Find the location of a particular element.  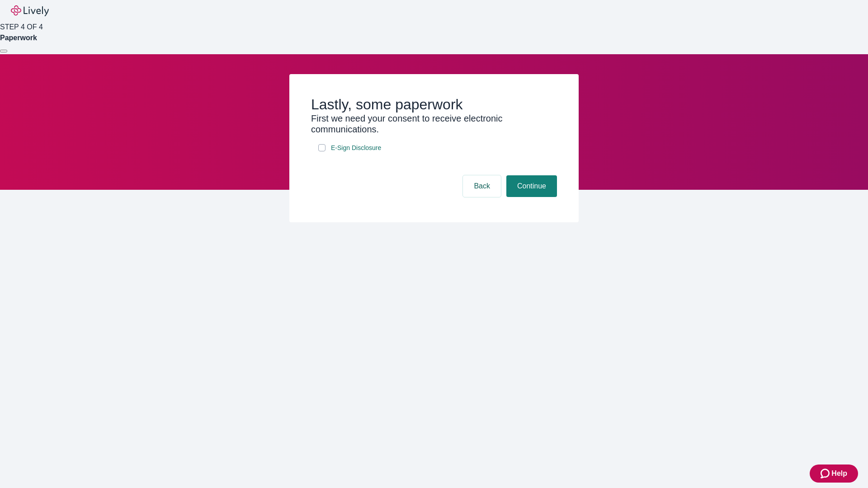

span: E-Sign Disclosure is located at coordinates (355, 148).